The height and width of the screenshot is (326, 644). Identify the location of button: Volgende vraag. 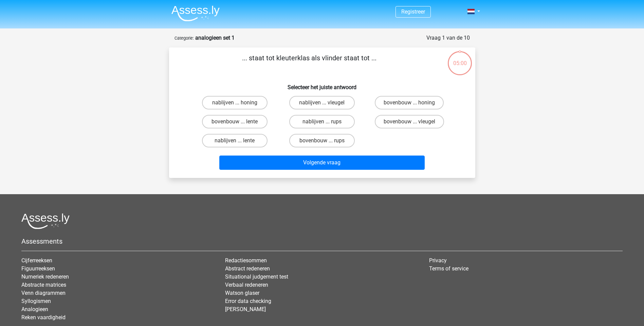
(322, 163).